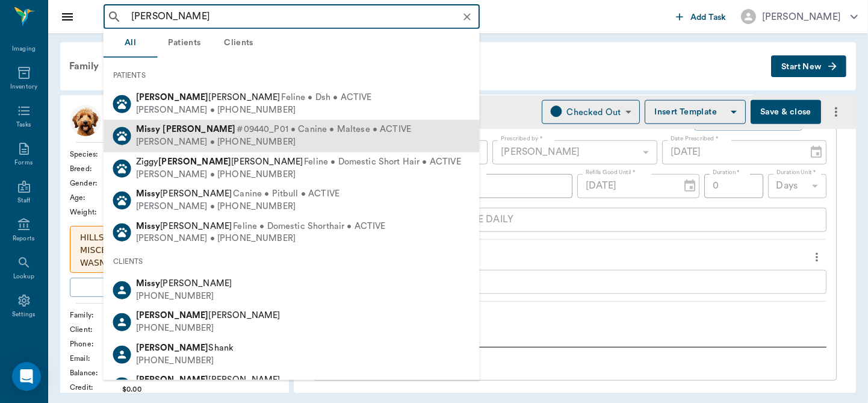 Image resolution: width=868 pixels, height=403 pixels. I want to click on div: Species :, so click(96, 154).